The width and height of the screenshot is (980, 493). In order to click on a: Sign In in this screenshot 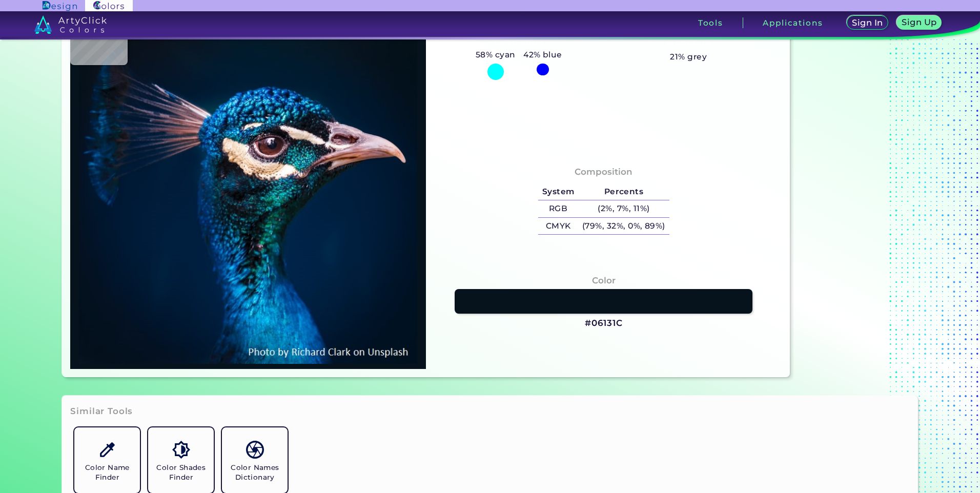, I will do `click(867, 23)`.